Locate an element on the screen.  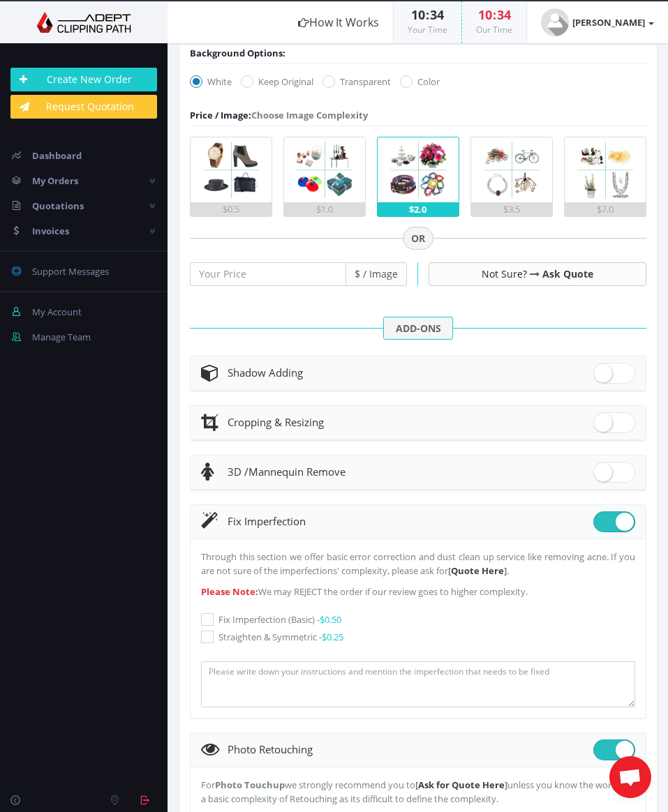
p: Through this section we offer basic error correction and dust clean up service like removing acne... is located at coordinates (418, 564).